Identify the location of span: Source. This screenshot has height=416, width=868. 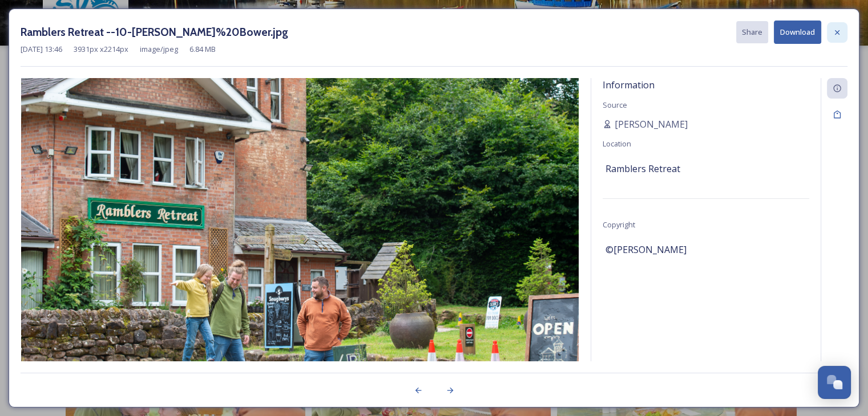
(615, 105).